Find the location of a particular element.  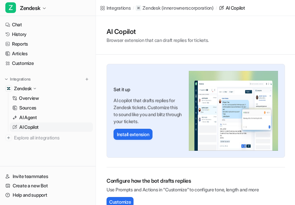

a: Create a new Bot is located at coordinates (48, 186).